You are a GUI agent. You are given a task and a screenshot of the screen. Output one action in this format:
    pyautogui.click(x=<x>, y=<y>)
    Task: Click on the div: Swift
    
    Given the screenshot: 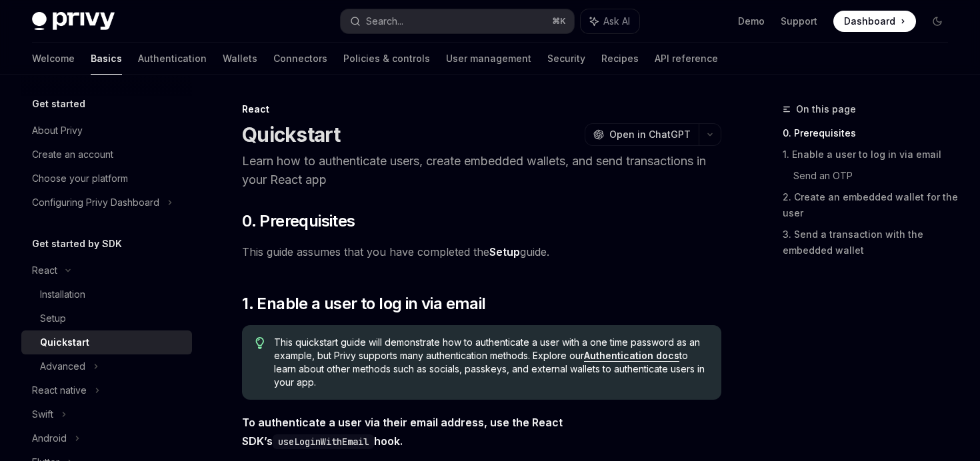 What is the action you would take?
    pyautogui.click(x=43, y=415)
    